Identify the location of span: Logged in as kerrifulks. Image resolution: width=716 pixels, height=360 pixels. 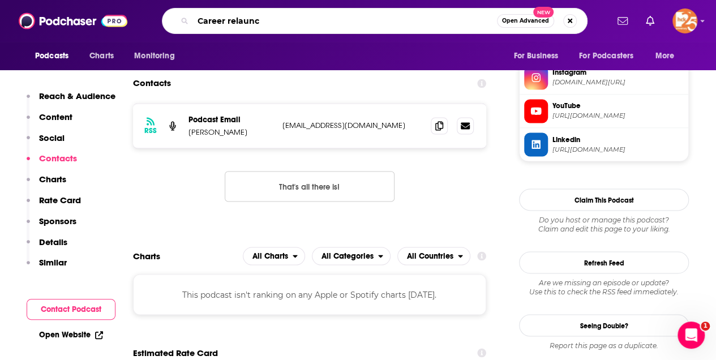
(685, 21).